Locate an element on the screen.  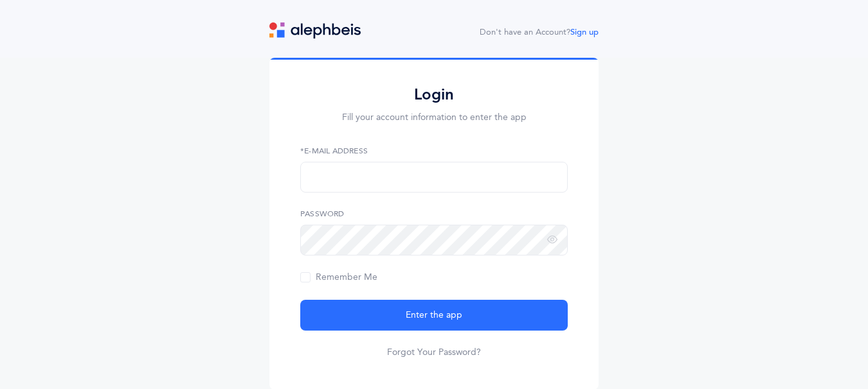
label: Password is located at coordinates (434, 214).